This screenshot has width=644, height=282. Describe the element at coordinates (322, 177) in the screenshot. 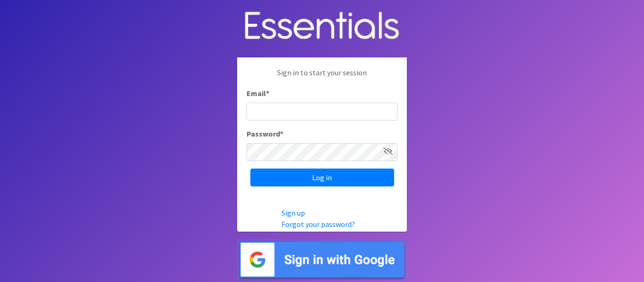

I see `input: Log in` at that location.